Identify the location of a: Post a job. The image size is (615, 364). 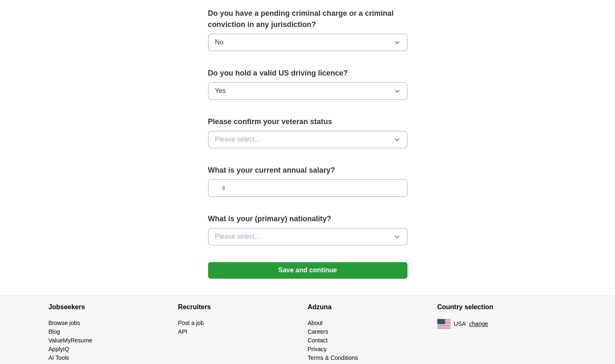
(191, 323).